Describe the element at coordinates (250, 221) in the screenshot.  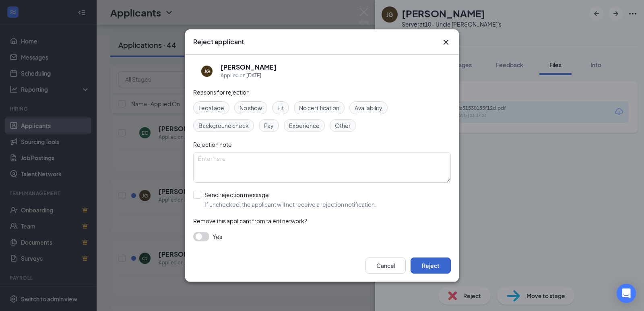
I see `span: Remove this applicant from talent network?` at that location.